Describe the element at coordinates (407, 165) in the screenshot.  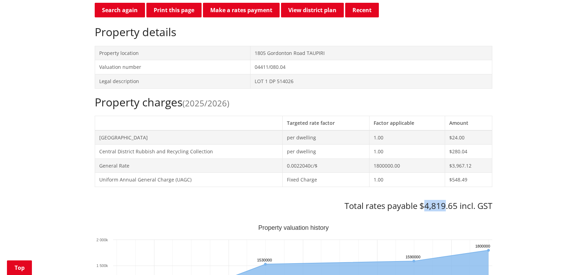
I see `td: 1800000.00` at that location.